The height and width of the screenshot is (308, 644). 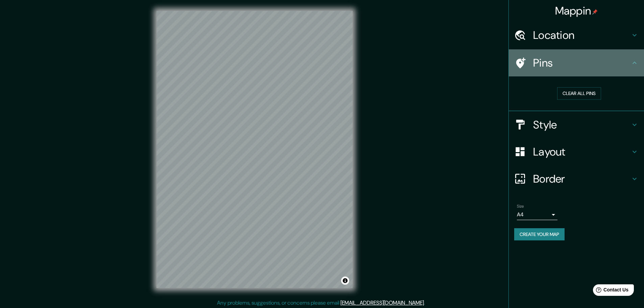 What do you see at coordinates (582, 179) in the screenshot?
I see `h4: Border` at bounding box center [582, 179].